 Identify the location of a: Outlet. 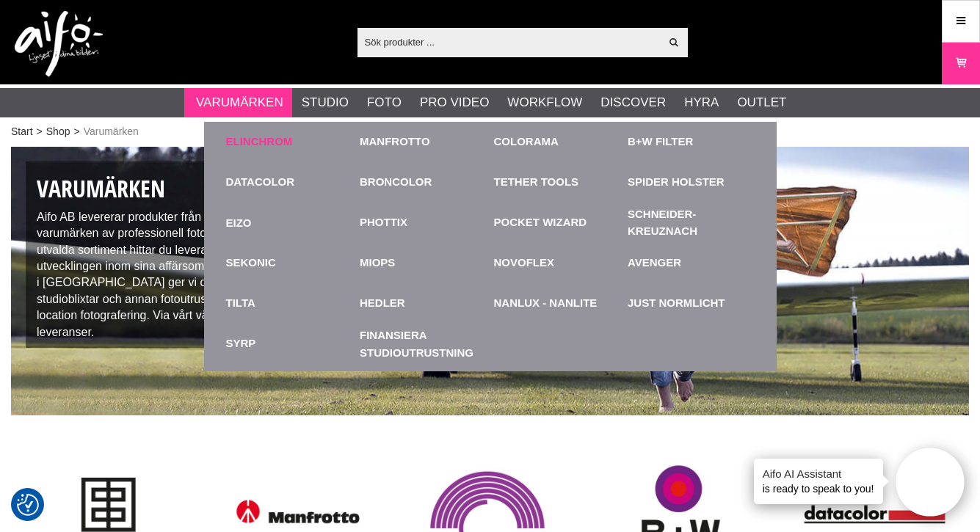
(761, 103).